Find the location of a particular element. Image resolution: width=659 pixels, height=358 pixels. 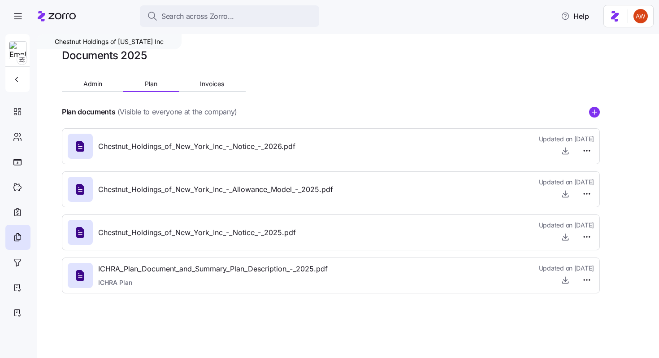

span: Admin is located at coordinates (93, 84).